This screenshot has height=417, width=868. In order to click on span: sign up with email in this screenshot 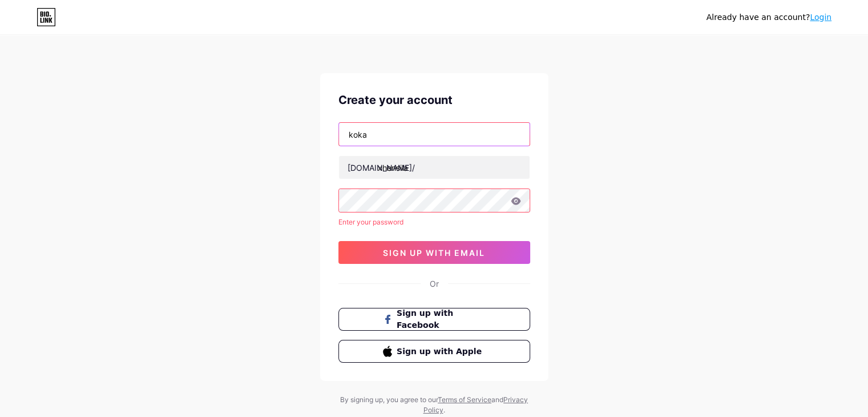, I will do `click(434, 252)`.